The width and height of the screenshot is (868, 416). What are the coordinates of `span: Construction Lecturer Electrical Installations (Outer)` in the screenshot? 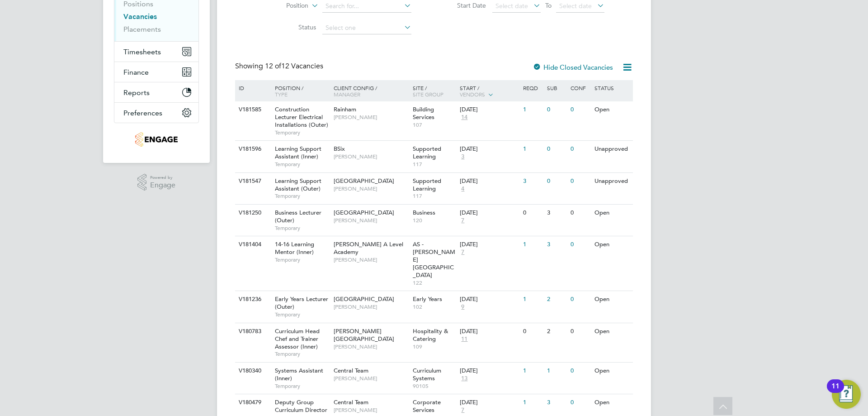 It's located at (302, 117).